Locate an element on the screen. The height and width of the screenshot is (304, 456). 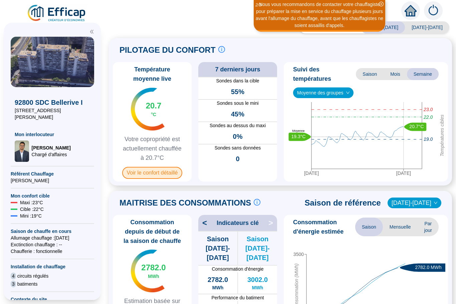
span: MAITRISE DES CONSOMMATIONS is located at coordinates (185, 203).